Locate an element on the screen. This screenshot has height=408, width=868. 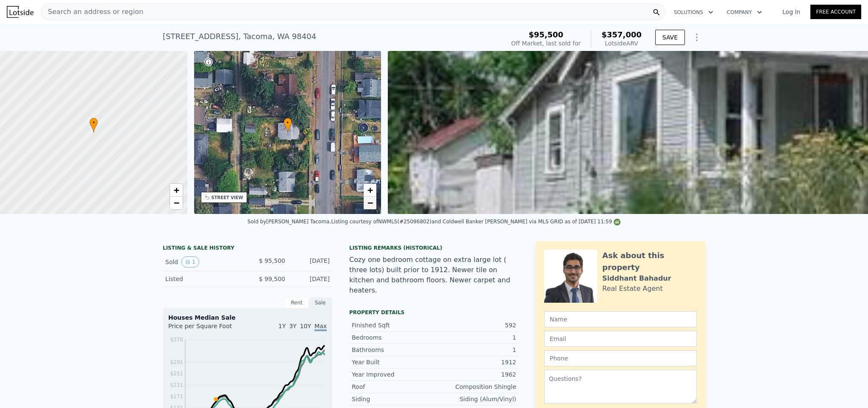
tspan: $251 is located at coordinates (176, 374).